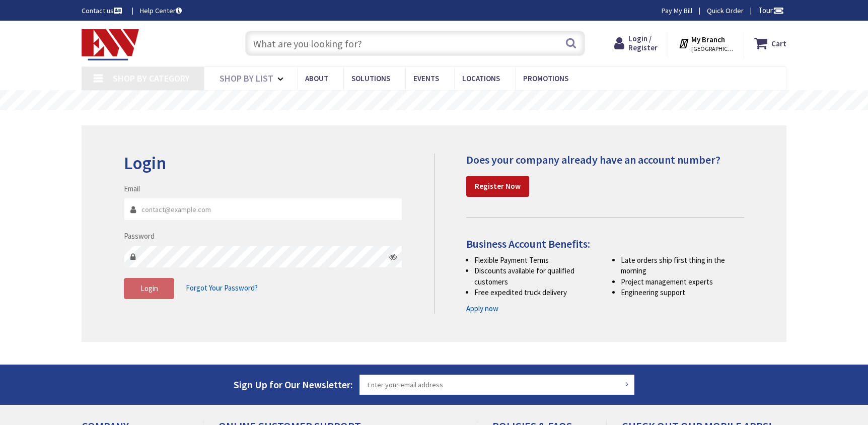  I want to click on strong: Cart, so click(778, 43).